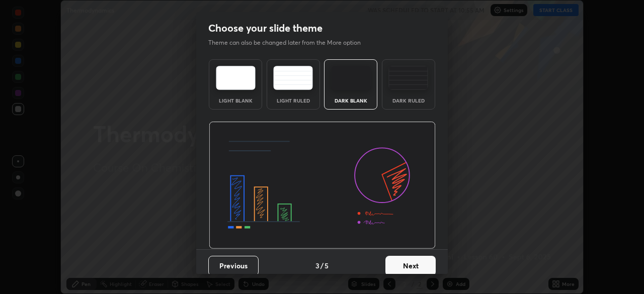 The image size is (644, 294). I want to click on img: darkThemeBanner.d06ce4a2.svg, so click(322, 185).